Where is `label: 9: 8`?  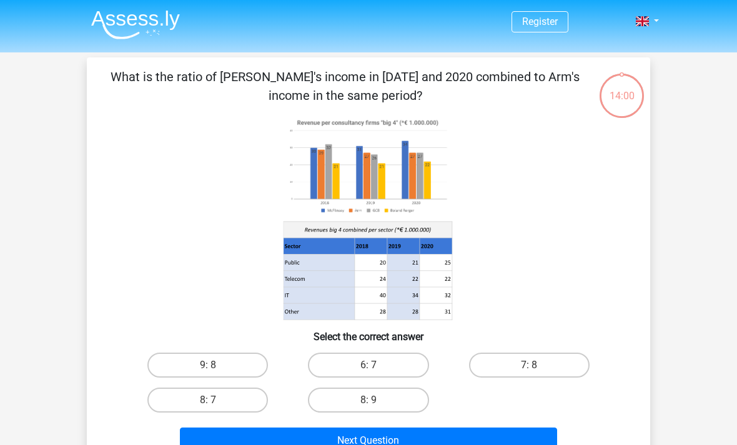 label: 9: 8 is located at coordinates (207, 365).